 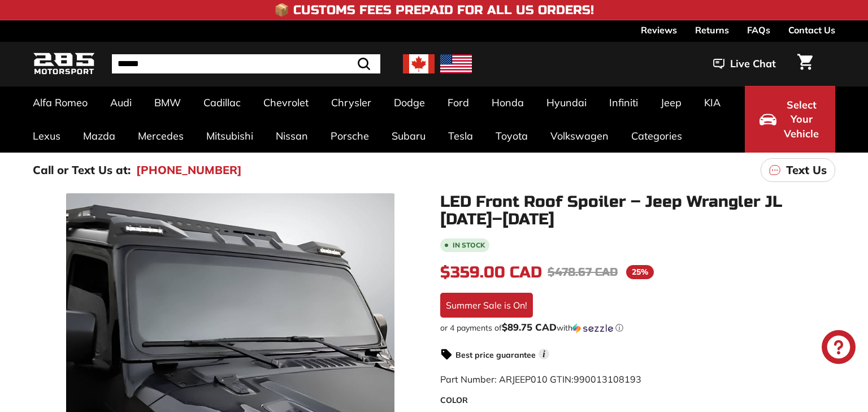 I want to click on a: Toyota, so click(x=511, y=136).